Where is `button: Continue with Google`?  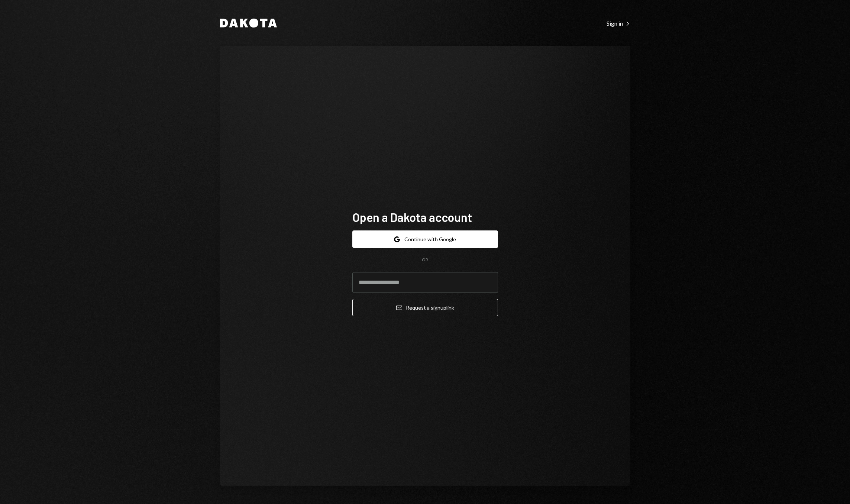 button: Continue with Google is located at coordinates (425, 239).